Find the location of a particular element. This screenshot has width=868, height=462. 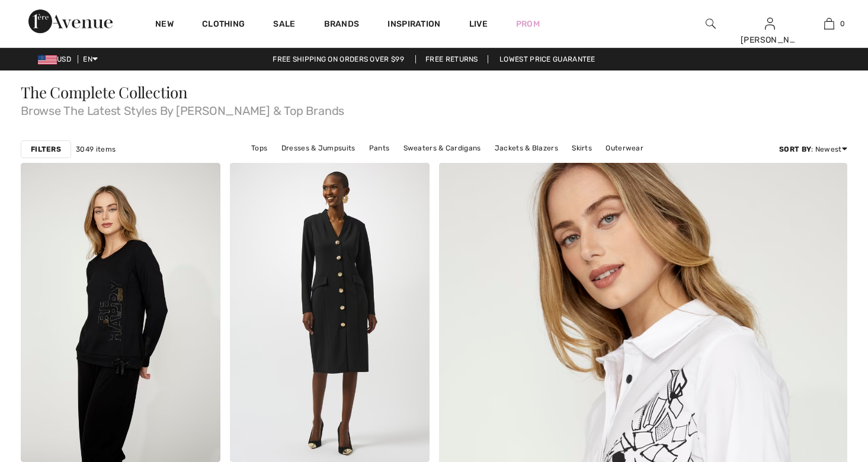

a: Sweaters & Cardigans is located at coordinates (442, 148).